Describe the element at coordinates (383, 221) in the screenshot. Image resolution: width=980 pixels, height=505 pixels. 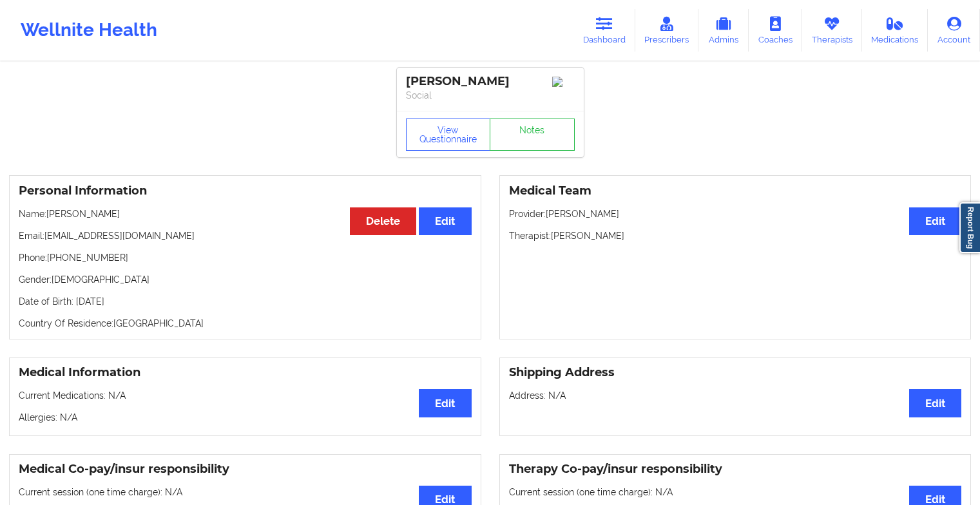
I see `button: Delete` at that location.